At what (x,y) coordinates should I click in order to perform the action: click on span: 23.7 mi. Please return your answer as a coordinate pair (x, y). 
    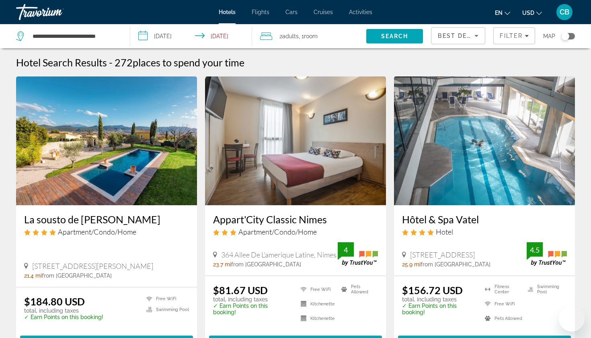
    Looking at the image, I should click on (222, 264).